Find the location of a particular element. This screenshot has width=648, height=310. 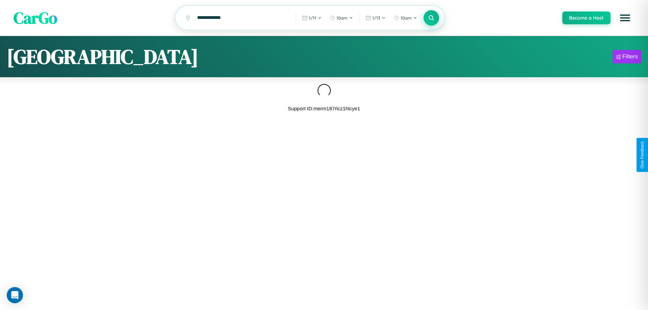

div: Open Intercom Messenger is located at coordinates (15, 295).